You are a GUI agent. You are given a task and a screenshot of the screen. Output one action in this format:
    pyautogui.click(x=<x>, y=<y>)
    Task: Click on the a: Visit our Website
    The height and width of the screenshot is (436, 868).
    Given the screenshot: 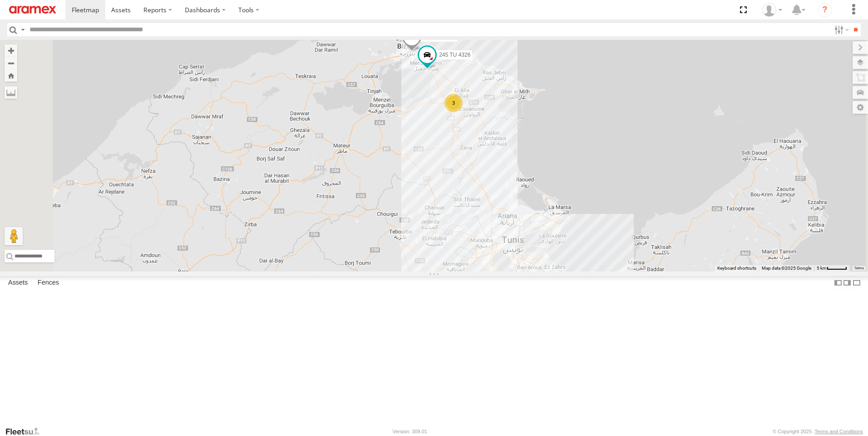 What is the action you would take?
    pyautogui.click(x=26, y=432)
    